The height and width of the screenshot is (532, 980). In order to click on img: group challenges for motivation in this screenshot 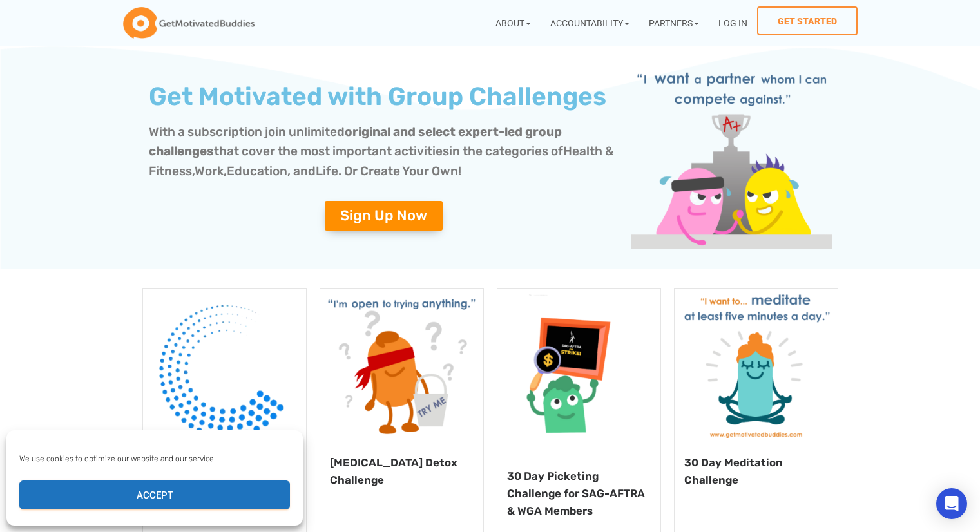, I will do `click(731, 157)`.